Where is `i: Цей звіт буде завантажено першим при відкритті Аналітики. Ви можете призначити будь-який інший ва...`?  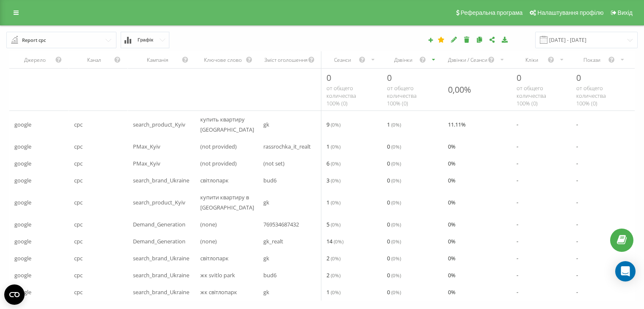
i: Цей звіт буде завантажено першим при відкритті Аналітики. Ви можете призначити будь-який інший ва... is located at coordinates (441, 39).